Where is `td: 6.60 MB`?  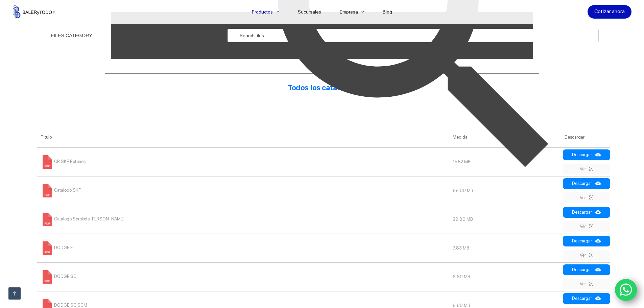
td: 6.60 MB is located at coordinates (505, 276).